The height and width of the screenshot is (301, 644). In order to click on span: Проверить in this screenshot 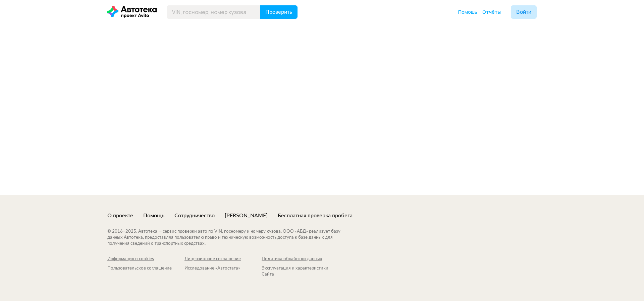, I will do `click(279, 12)`.